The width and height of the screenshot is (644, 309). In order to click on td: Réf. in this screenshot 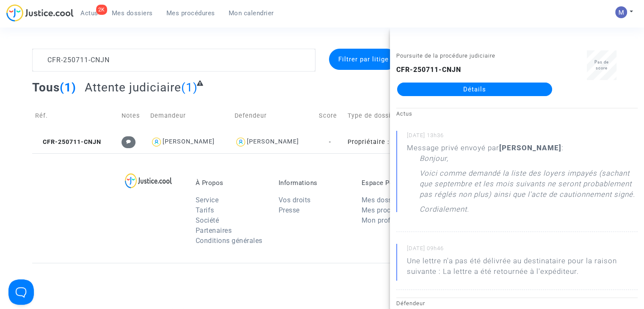, I will do `click(76, 116)`.